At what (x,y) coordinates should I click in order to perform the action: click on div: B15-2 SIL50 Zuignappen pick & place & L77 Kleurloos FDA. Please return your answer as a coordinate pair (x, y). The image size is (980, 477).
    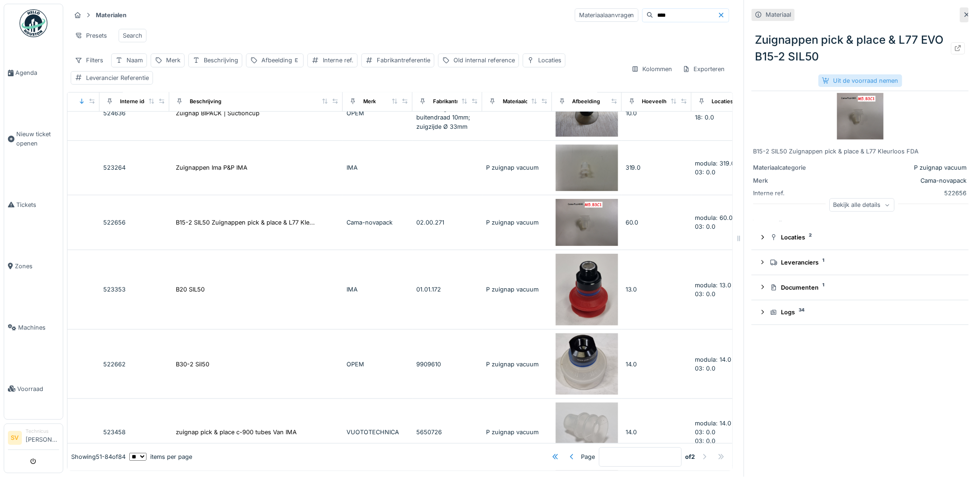
    Looking at the image, I should click on (860, 151).